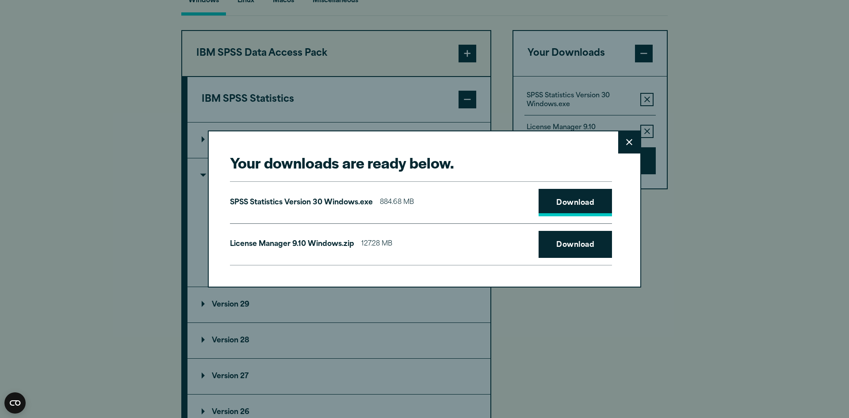 This screenshot has height=418, width=849. I want to click on p: License Manager 9.10 Windows.zip, so click(292, 244).